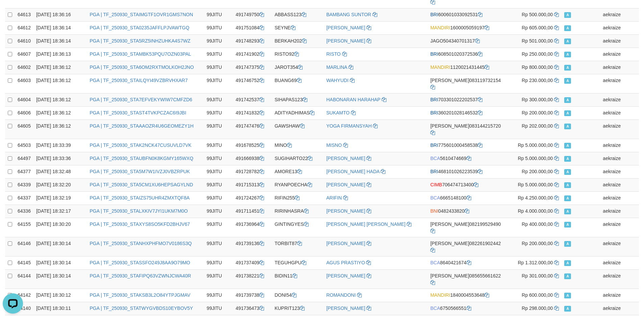  Describe the element at coordinates (140, 263) in the screenshot. I see `a: PGA | TF_250930_STASSFO249J8AA9O79MO` at that location.